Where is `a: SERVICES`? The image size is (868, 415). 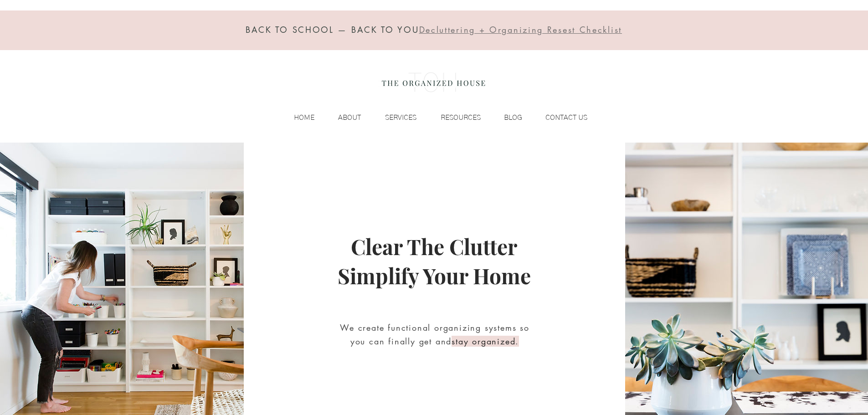 a: SERVICES is located at coordinates (393, 117).